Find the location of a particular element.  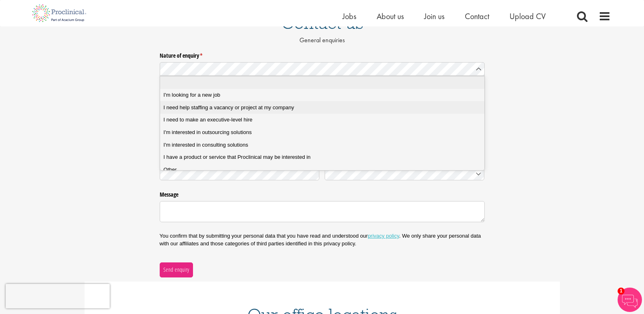

a: Join us is located at coordinates (434, 16).